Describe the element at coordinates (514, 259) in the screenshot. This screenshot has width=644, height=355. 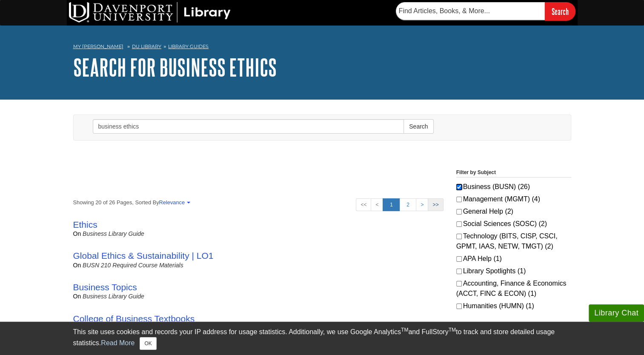
I see `label: APA Help (1)` at that location.